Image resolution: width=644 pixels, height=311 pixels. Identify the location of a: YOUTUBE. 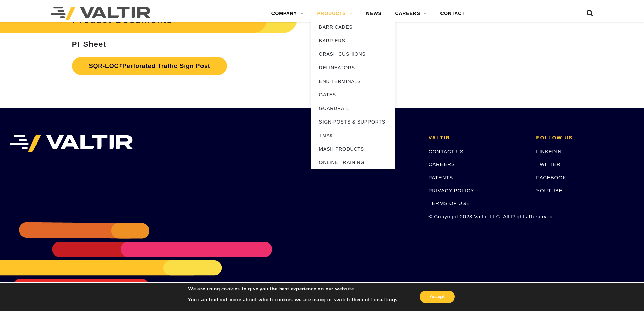
(550, 190).